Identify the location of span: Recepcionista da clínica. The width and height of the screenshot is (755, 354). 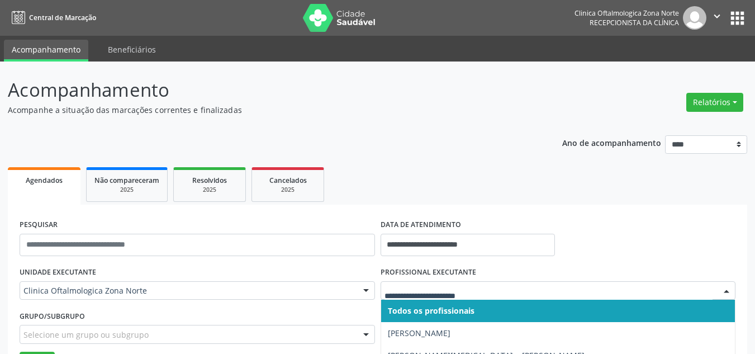
(634, 22).